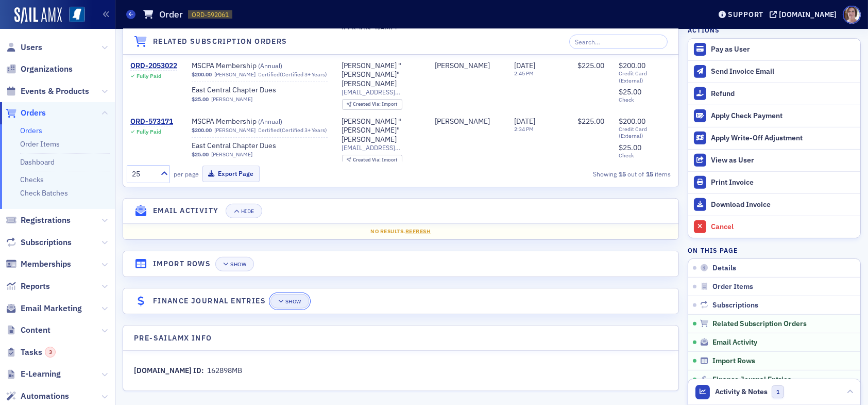  Describe the element at coordinates (73, 15) in the screenshot. I see `a: View Homepage` at that location.